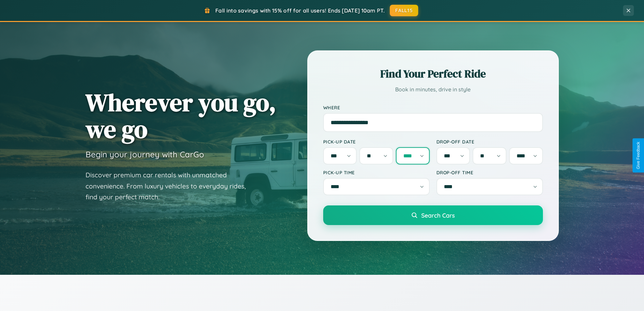 The width and height of the screenshot is (644, 311). I want to click on label: Drop-off Time, so click(489, 172).